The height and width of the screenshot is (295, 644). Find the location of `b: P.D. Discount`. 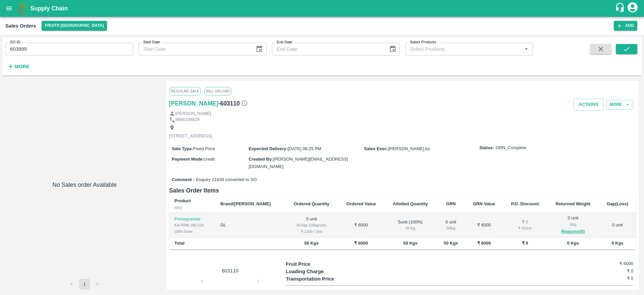

b: P.D. Discount is located at coordinates (525, 203).